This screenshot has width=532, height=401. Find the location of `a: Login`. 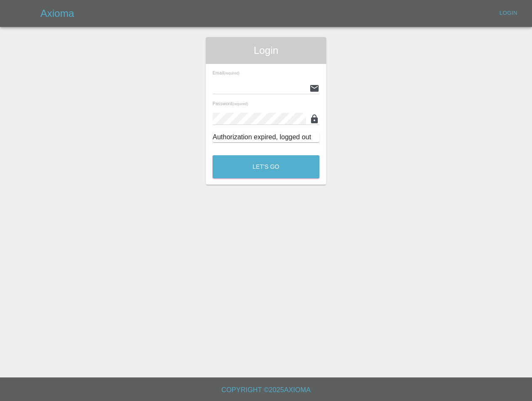

a: Login is located at coordinates (509, 13).